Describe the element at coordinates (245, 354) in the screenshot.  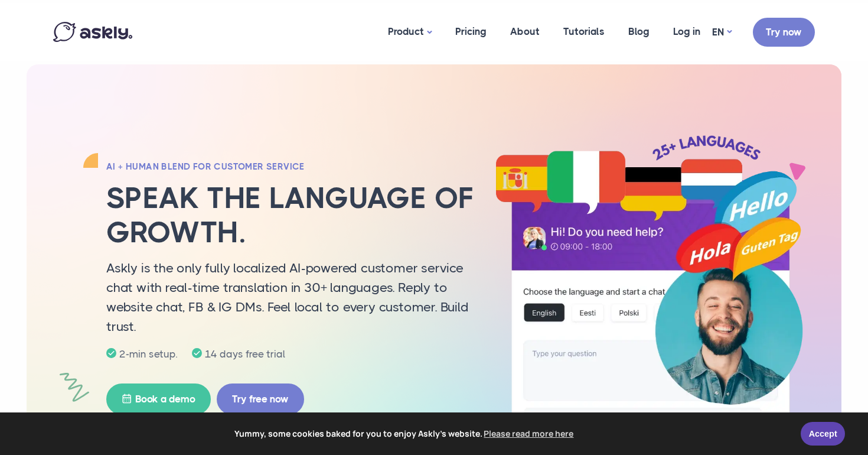
I see `span: 14 days free trial` at that location.